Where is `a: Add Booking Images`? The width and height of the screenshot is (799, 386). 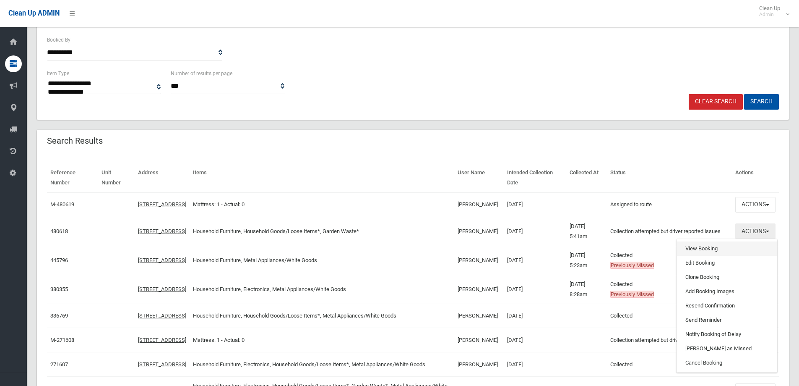
a: Add Booking Images is located at coordinates (727, 291).